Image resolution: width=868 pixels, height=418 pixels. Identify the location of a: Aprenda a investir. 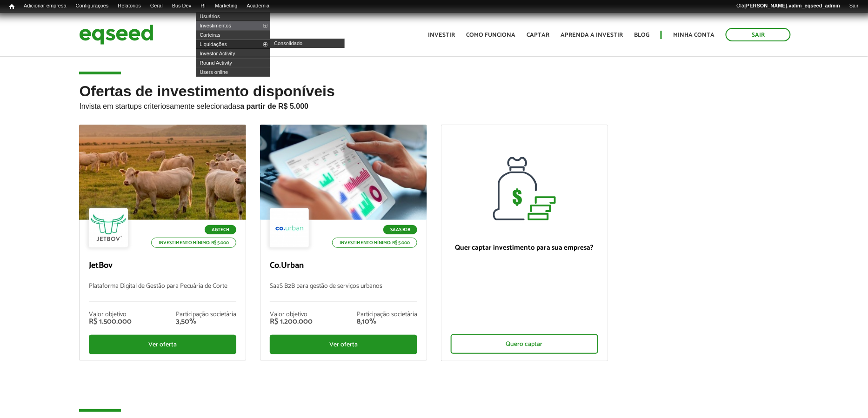
(592, 35).